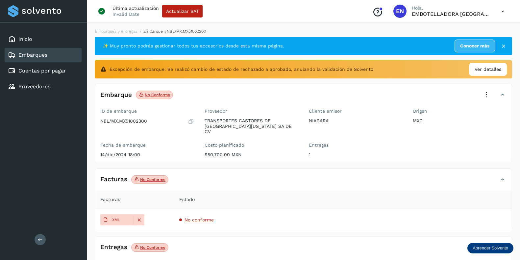 Image resolution: width=520 pixels, height=260 pixels. What do you see at coordinates (451, 14) in the screenshot?
I see `p: EMBOTELLADORA NIAGARA DE MEXICO` at bounding box center [451, 14].